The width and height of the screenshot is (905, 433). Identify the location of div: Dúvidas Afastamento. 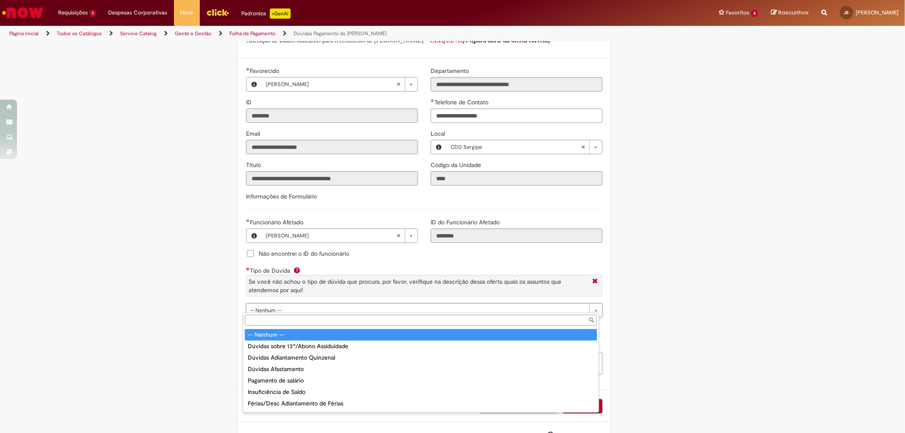
(421, 369).